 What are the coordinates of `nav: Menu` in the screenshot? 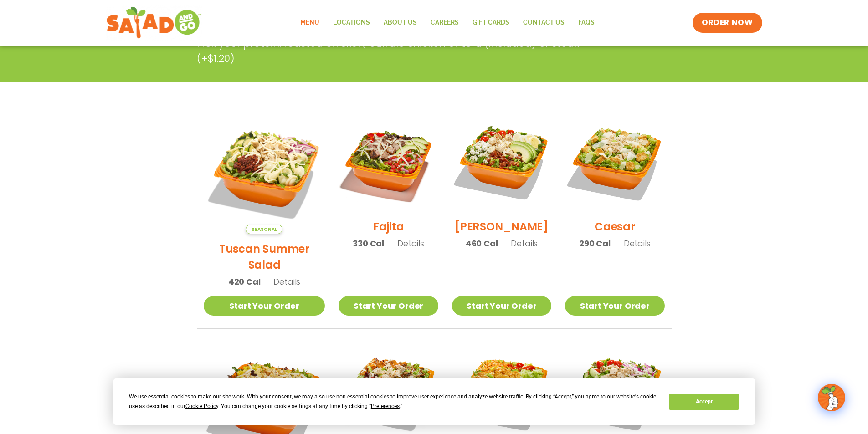 It's located at (448, 23).